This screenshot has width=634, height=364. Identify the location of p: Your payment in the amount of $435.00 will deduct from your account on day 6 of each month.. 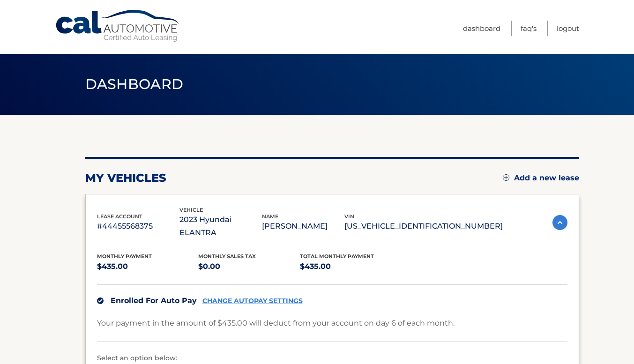
(276, 323).